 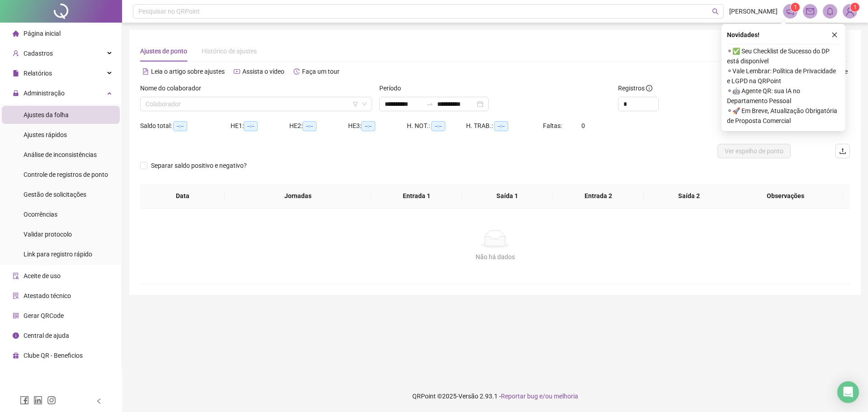 I want to click on span: ⚬ Vale Lembrar: Política de Privacidade e LGPD na QRPoint, so click(x=784, y=76).